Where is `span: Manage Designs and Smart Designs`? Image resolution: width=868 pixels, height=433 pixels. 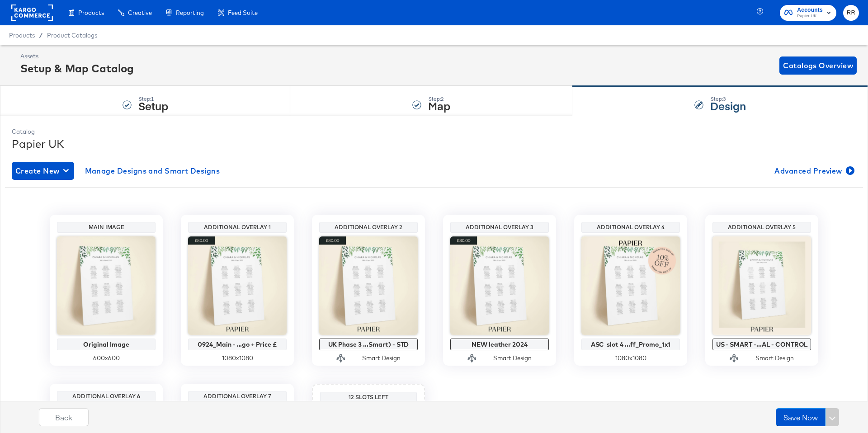 span: Manage Designs and Smart Designs is located at coordinates (153, 171).